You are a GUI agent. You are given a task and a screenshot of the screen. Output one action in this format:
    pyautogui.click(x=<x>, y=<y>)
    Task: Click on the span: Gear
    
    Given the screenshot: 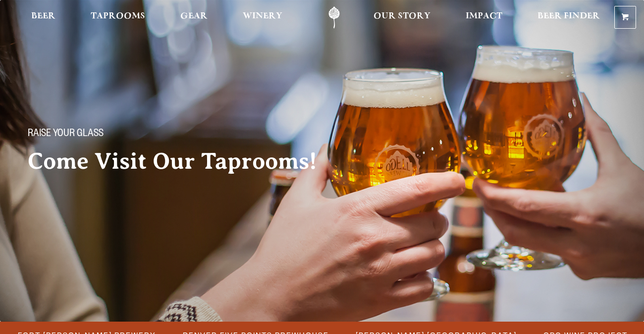 What is the action you would take?
    pyautogui.click(x=194, y=16)
    